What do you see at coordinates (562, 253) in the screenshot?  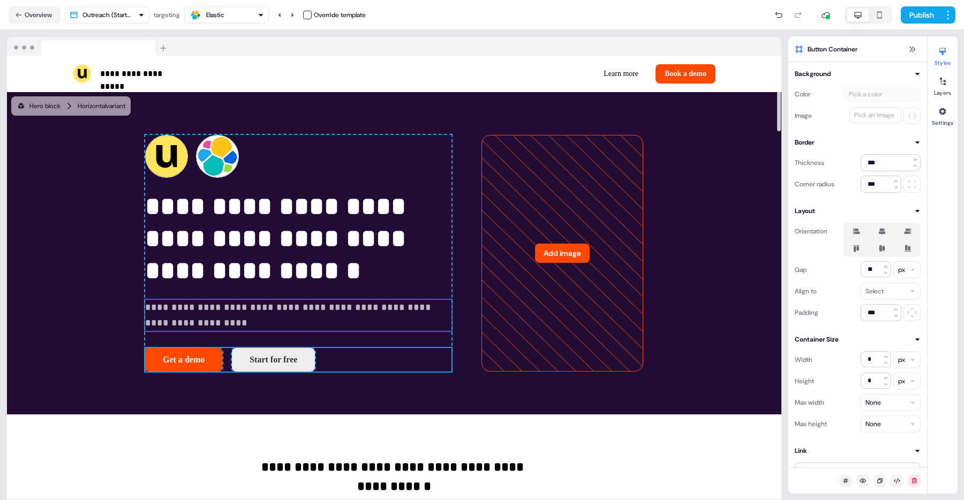 I see `button: Add image` at bounding box center [562, 253].